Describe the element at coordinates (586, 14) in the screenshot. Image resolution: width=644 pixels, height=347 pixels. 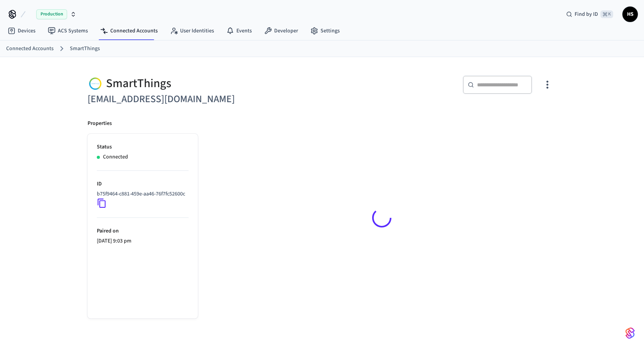
I see `span: Find by ID` at that location.